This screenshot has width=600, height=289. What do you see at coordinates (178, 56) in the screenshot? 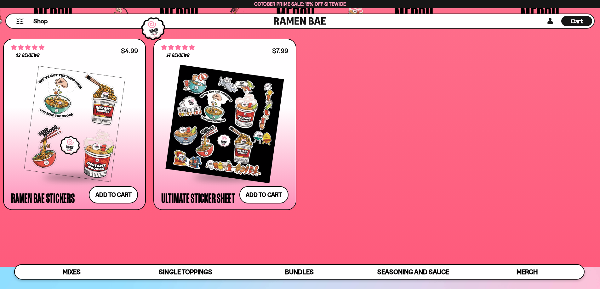
I see `span: 14 reviews` at bounding box center [178, 56].